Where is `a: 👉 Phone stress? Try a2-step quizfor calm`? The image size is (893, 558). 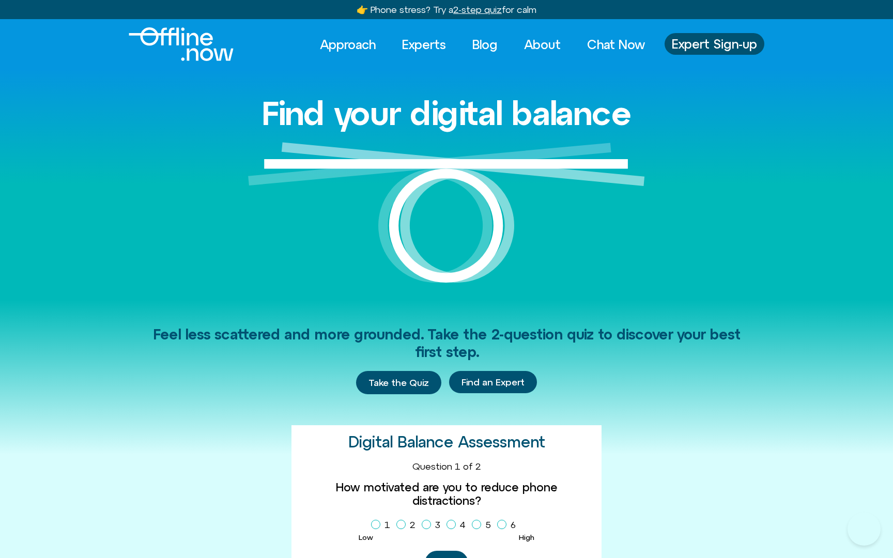 a: 👉 Phone stress? Try a2-step quizfor calm is located at coordinates (447, 9).